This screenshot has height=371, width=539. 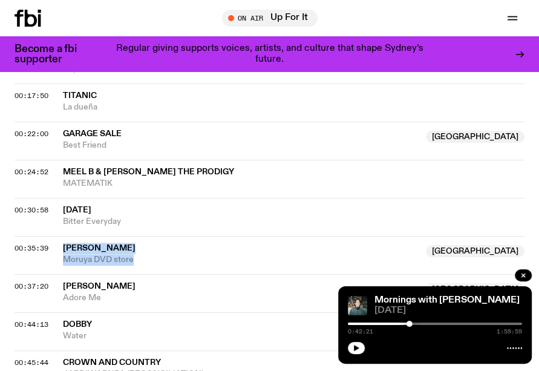 What do you see at coordinates (80, 96) in the screenshot?
I see `span: Titanic` at bounding box center [80, 96].